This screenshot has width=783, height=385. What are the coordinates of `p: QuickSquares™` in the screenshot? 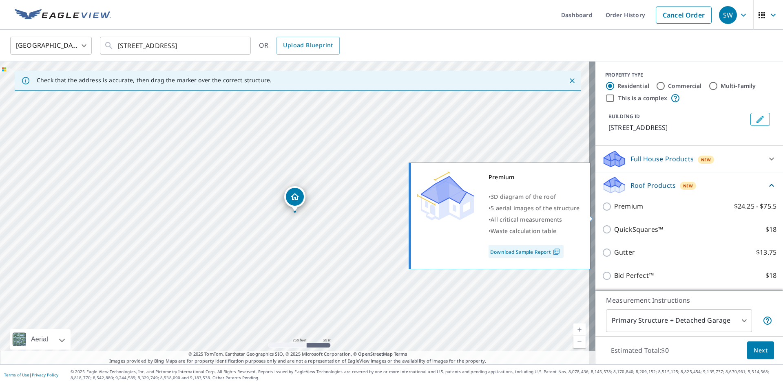 It's located at (639, 230).